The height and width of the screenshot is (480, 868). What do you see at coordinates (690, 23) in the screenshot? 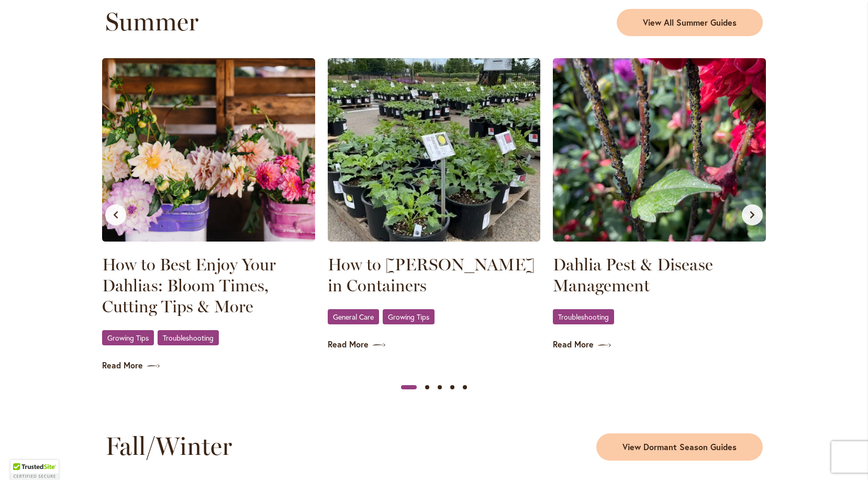
I see `a: View All Summer Guides` at bounding box center [690, 23].